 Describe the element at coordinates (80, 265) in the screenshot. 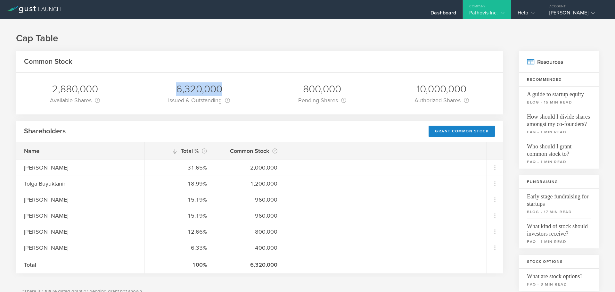

I see `div: Total` at that location.